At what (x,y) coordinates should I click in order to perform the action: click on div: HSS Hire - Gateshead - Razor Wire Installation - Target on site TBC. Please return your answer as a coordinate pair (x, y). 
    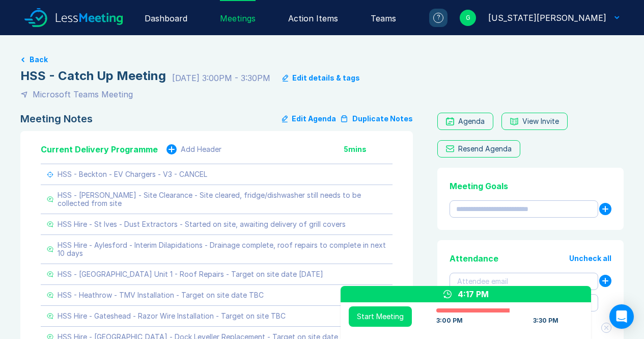
    Looking at the image, I should click on (172, 316).